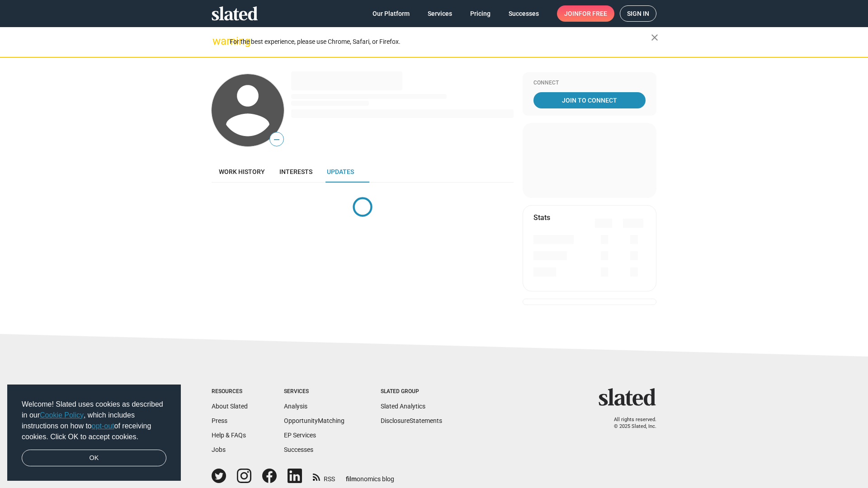 This screenshot has width=868, height=488. Describe the element at coordinates (300, 435) in the screenshot. I see `a: EP Services` at that location.